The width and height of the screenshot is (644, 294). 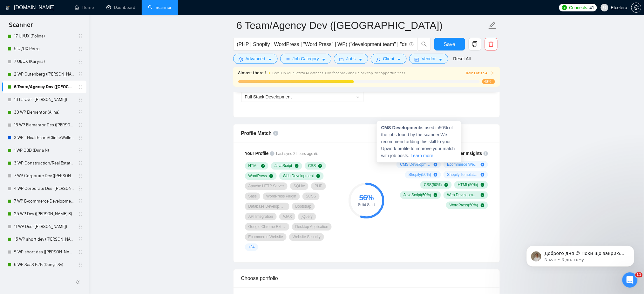 What do you see at coordinates (281, 197) in the screenshot?
I see `span: WordPress Plugin` at bounding box center [281, 197].